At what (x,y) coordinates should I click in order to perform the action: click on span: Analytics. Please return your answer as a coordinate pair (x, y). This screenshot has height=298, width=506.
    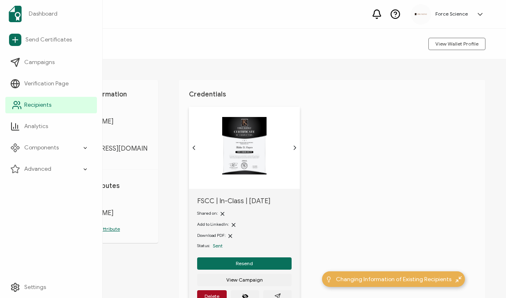
    Looking at the image, I should click on (36, 127).